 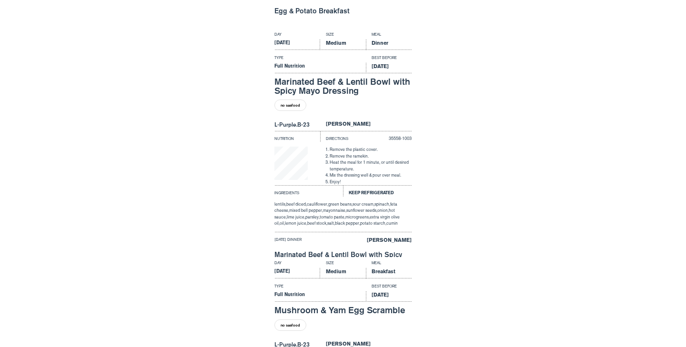 I want to click on span: tomato paste,, so click(x=333, y=217).